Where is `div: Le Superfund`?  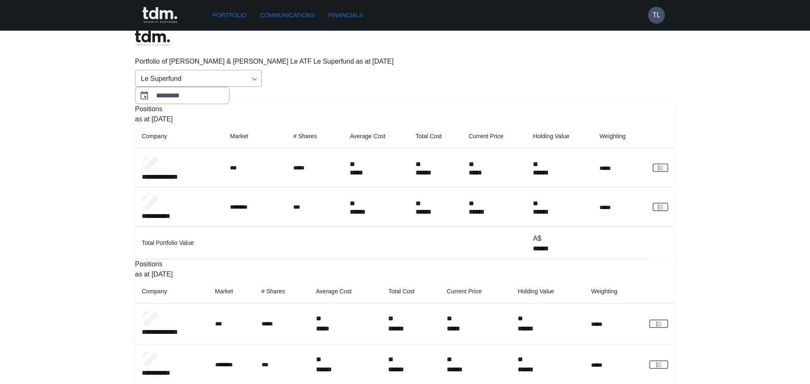 div: Le Superfund is located at coordinates (198, 78).